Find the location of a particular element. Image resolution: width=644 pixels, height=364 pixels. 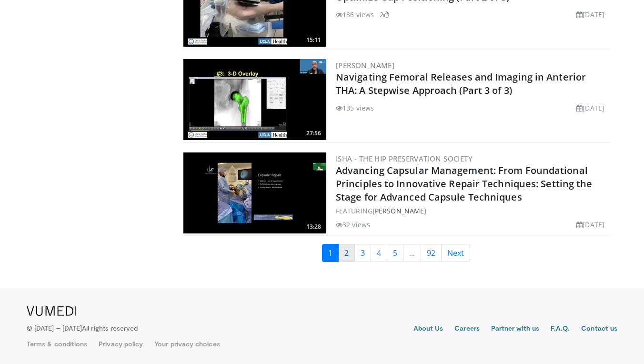

img: VuMedi Logo is located at coordinates (51, 311).